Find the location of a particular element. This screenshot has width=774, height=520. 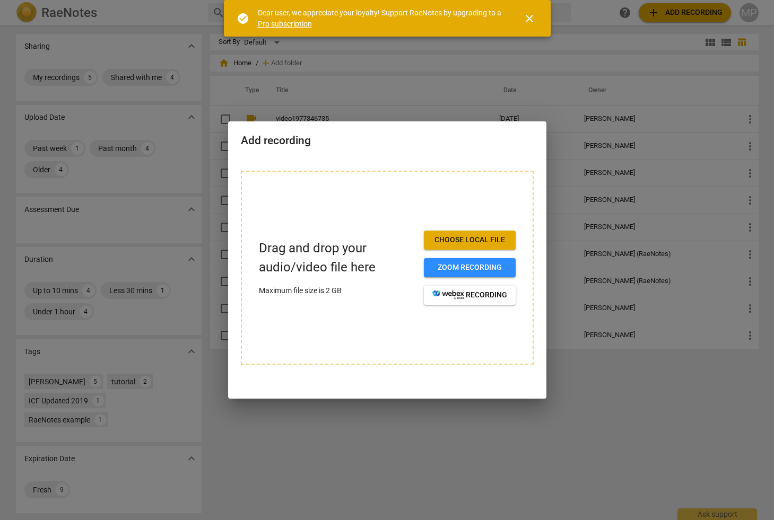

h2: Add recording is located at coordinates (387, 141).